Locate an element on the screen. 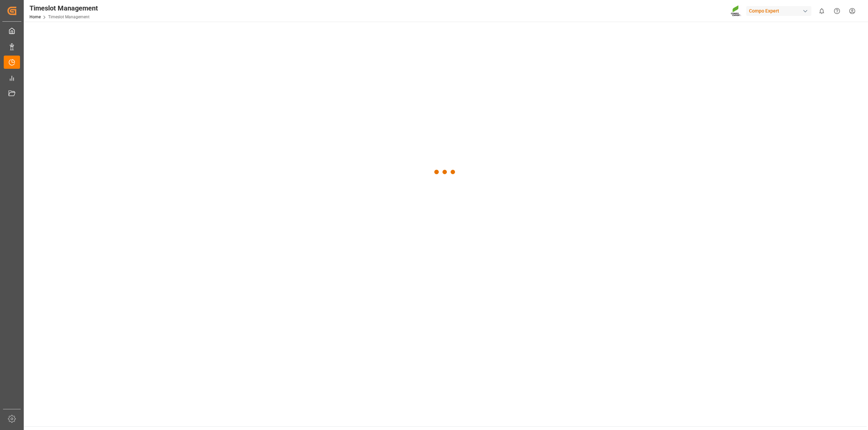  div: Compo Expert is located at coordinates (779, 11).